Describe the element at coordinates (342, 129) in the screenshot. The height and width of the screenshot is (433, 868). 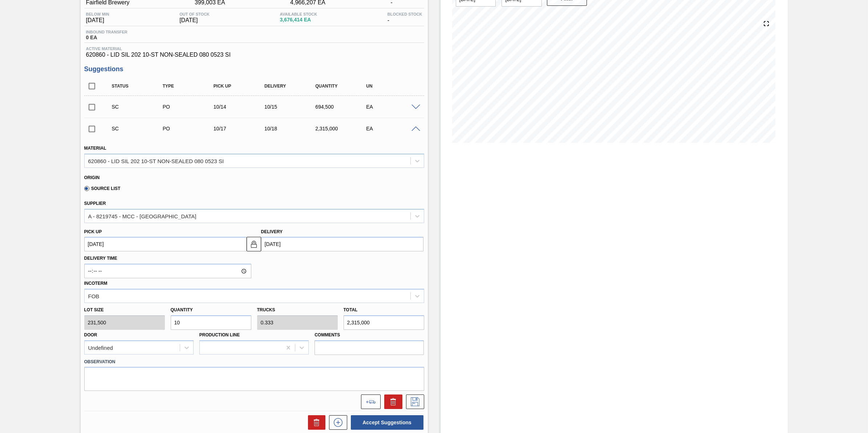
I see `div: 2,315,000` at that location.